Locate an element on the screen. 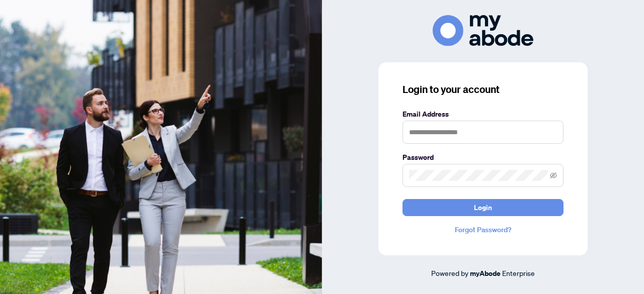  a: myAbode is located at coordinates (485, 273).